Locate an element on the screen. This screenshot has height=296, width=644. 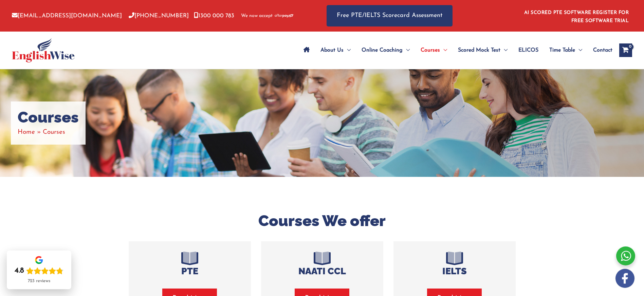
div: Rating: 4.8 out of 5 is located at coordinates (39, 270).